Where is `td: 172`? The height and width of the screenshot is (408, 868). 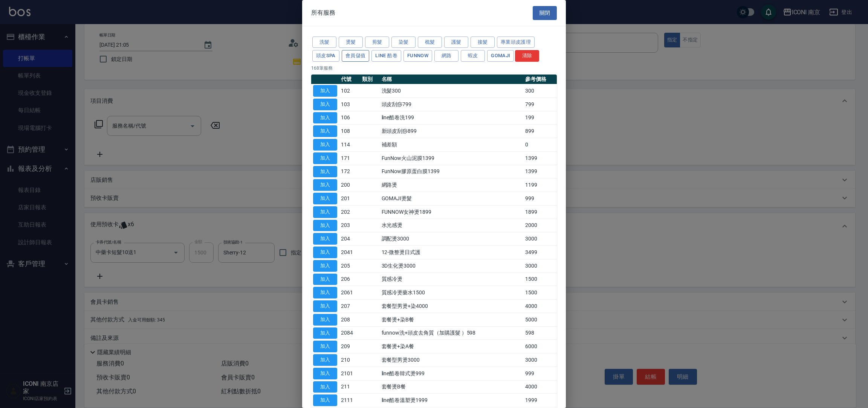
td: 172 is located at coordinates (350, 172).